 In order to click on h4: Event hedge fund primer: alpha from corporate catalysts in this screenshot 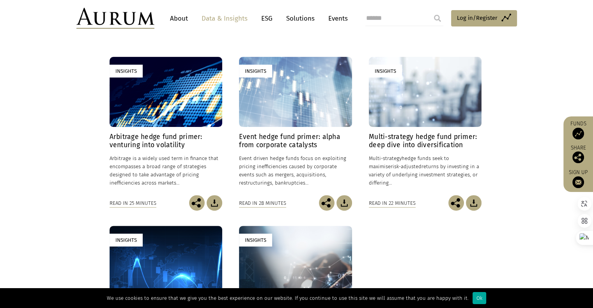, I will do `click(295, 141)`.